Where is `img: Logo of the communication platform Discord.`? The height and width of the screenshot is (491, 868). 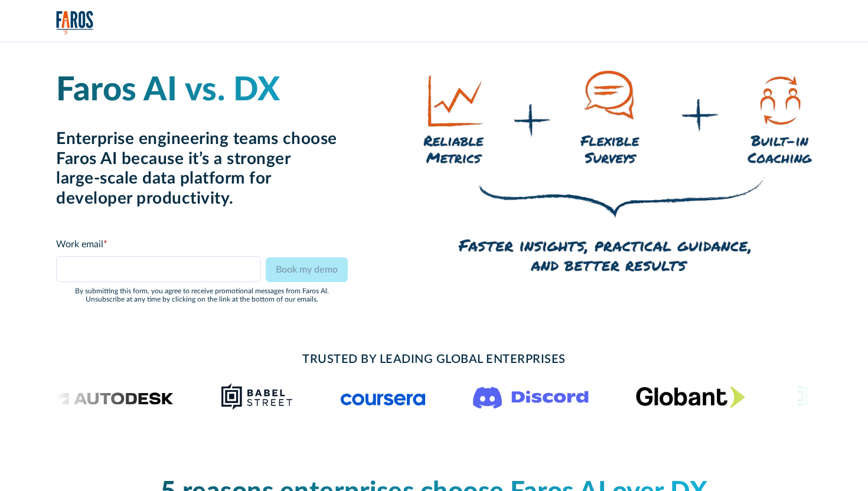
img: Logo of the communication platform Discord. is located at coordinates (531, 397).